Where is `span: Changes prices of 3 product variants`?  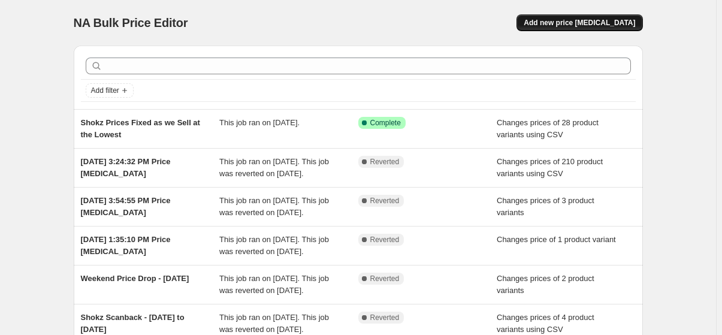 span: Changes prices of 3 product variants is located at coordinates (545, 206).